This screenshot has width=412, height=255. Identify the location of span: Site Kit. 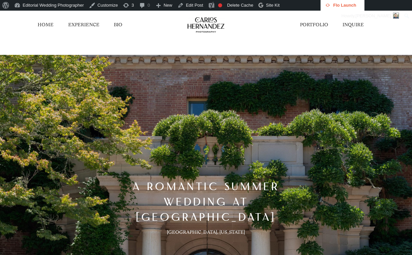
(273, 5).